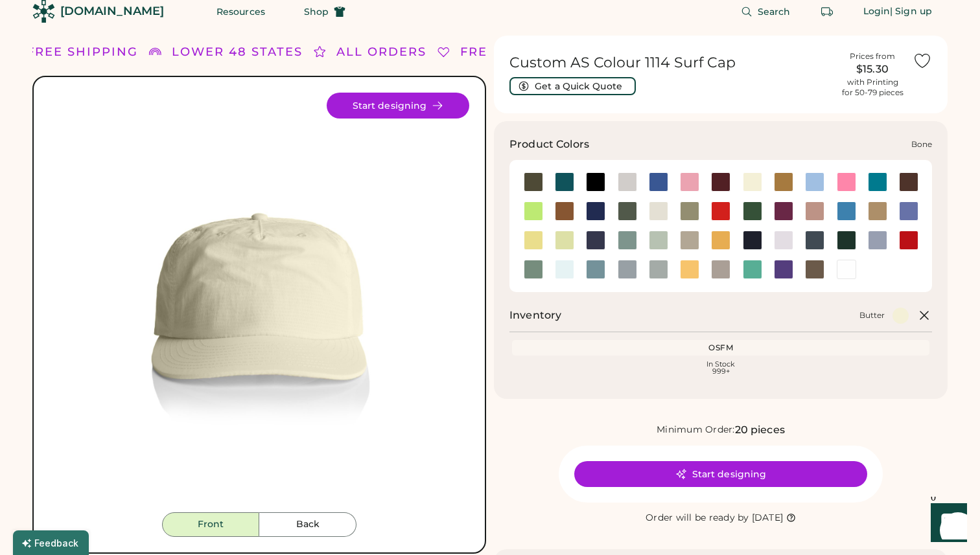 Image resolution: width=980 pixels, height=555 pixels. Describe the element at coordinates (697, 518) in the screenshot. I see `div: Order will be ready by` at that location.